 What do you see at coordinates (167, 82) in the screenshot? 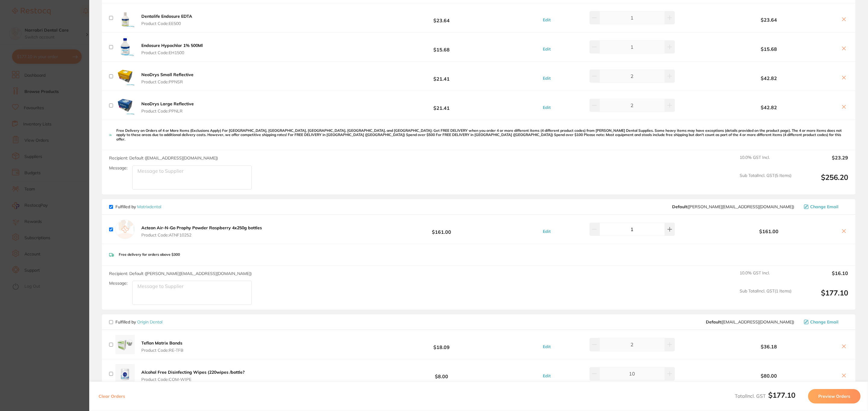
I see `span: Product Code: PPNSR` at bounding box center [167, 82].